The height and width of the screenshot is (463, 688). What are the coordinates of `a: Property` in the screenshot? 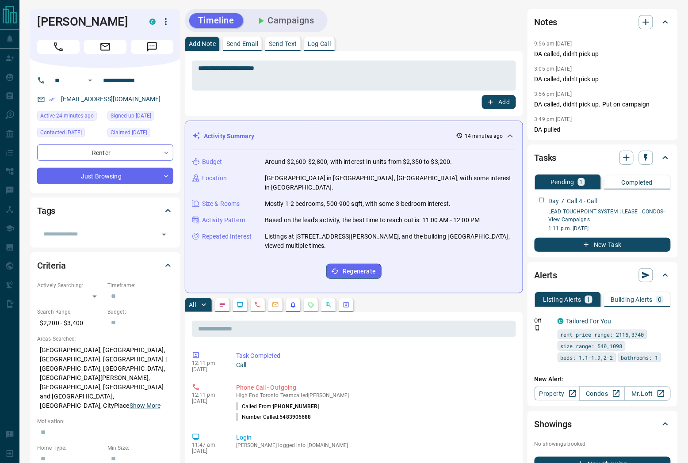 It's located at (557, 394).